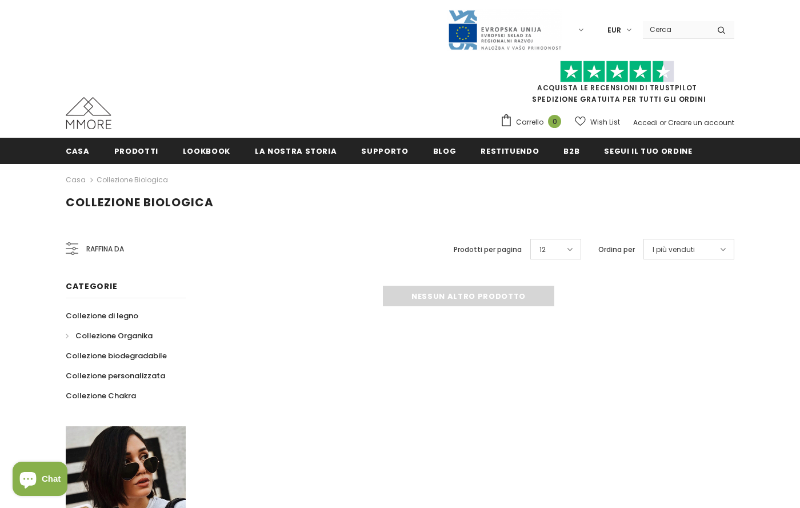  What do you see at coordinates (648, 151) in the screenshot?
I see `span: Segui il tuo ordine` at bounding box center [648, 151].